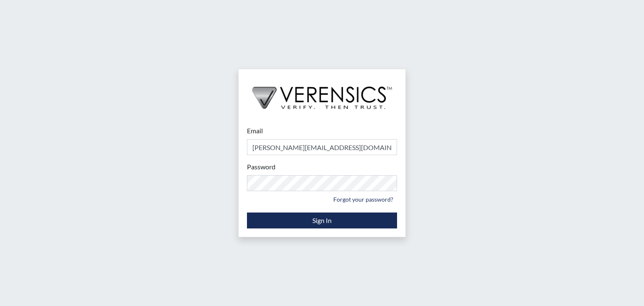 The width and height of the screenshot is (644, 306). What do you see at coordinates (255, 130) in the screenshot?
I see `label: Email` at bounding box center [255, 130].